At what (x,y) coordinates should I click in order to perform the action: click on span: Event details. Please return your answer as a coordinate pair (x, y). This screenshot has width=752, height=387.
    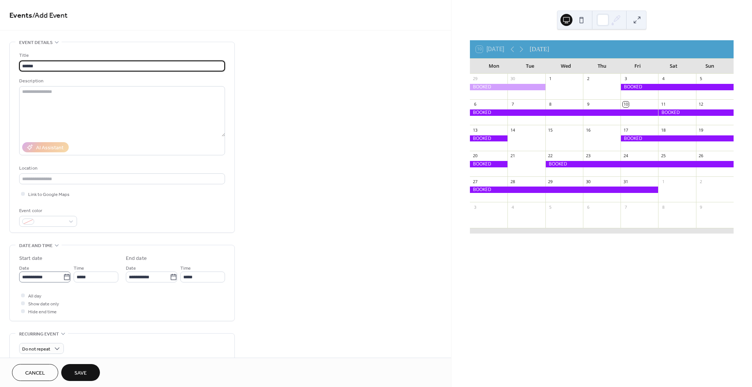
    Looking at the image, I should click on (36, 42).